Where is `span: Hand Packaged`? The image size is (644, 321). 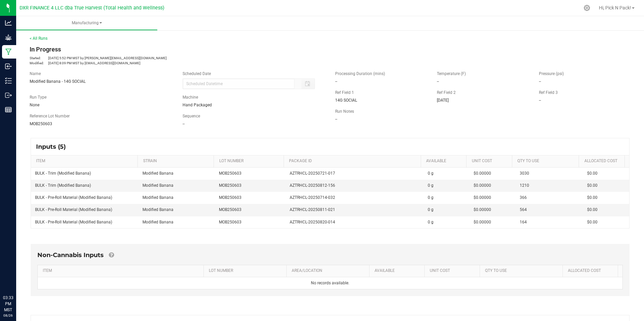
span: Hand Packaged is located at coordinates (197, 105).